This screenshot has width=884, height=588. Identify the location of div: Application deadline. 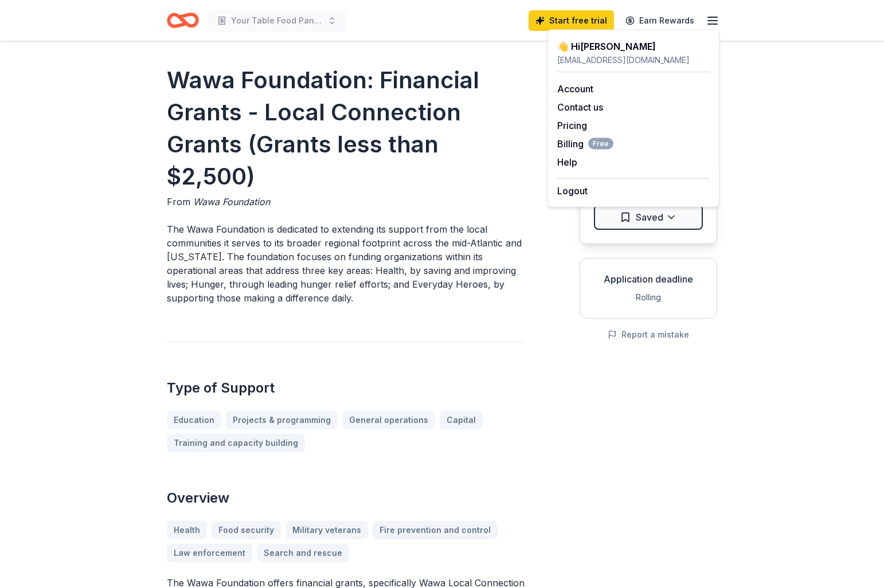
(649, 279).